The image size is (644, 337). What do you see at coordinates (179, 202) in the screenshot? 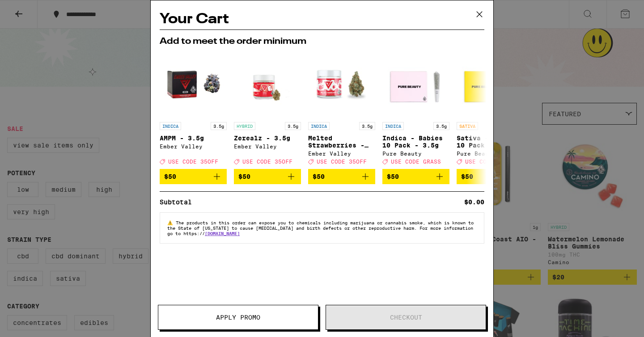
I see `div: Subtotal` at bounding box center [179, 202].